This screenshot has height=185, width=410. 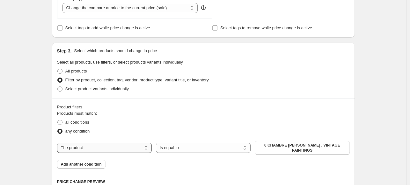 I want to click on span: Select product variants individually, so click(x=97, y=89).